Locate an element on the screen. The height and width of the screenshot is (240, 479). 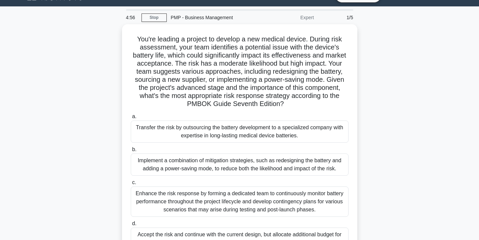
a: Stop is located at coordinates (154, 17).